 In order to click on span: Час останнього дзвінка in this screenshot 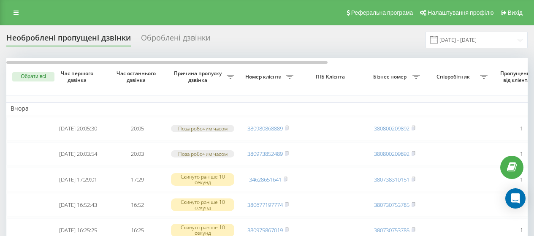, I will do `click(137, 76)`.